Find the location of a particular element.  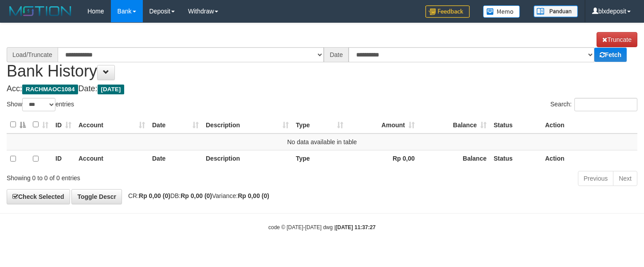

th: : activate to sort column descending is located at coordinates (17, 124).